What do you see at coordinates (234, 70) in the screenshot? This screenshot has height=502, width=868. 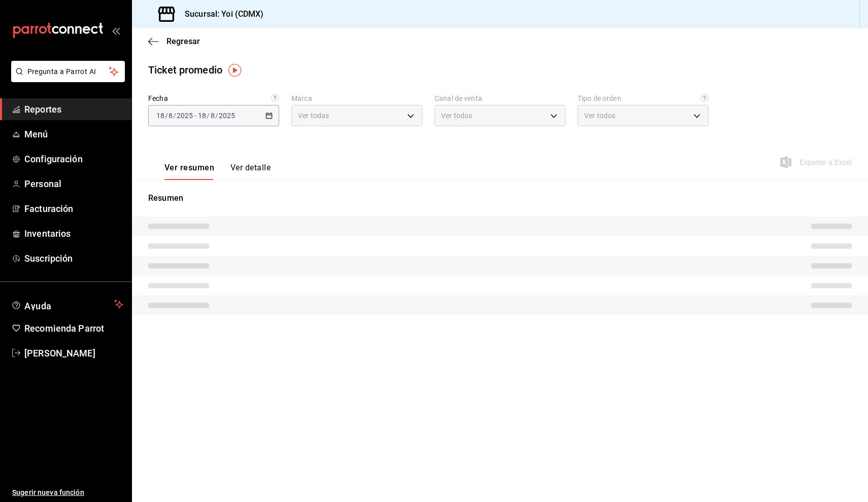 I see `button: Tooltip marker` at bounding box center [234, 70].